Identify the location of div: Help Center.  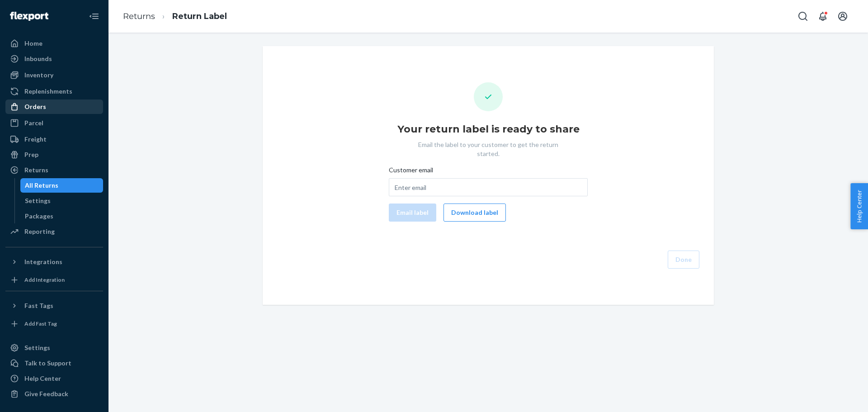
(42, 378).